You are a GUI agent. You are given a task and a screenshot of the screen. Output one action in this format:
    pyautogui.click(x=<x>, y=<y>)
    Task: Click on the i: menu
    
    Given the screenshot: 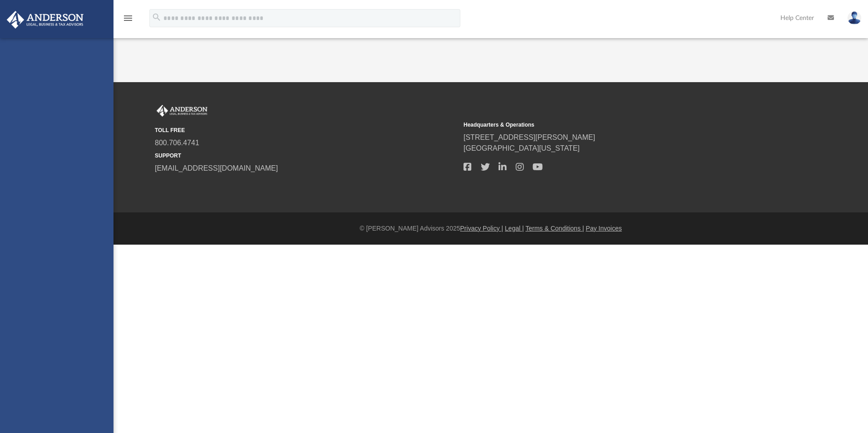 What is the action you would take?
    pyautogui.click(x=128, y=18)
    